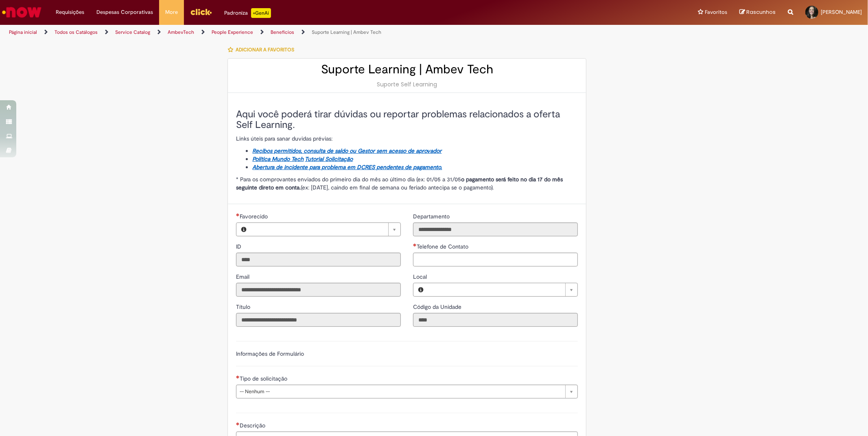 The height and width of the screenshot is (436, 868). Describe the element at coordinates (133, 32) in the screenshot. I see `a: Service Catalog` at that location.